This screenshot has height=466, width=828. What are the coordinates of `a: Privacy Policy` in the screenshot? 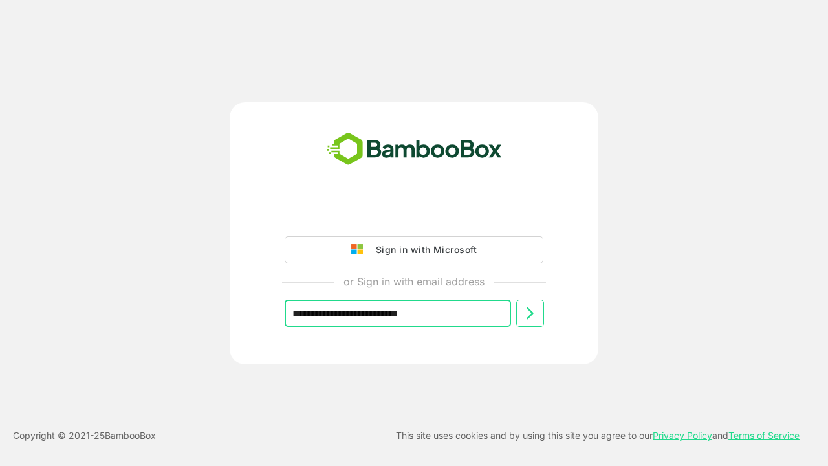 It's located at (682, 435).